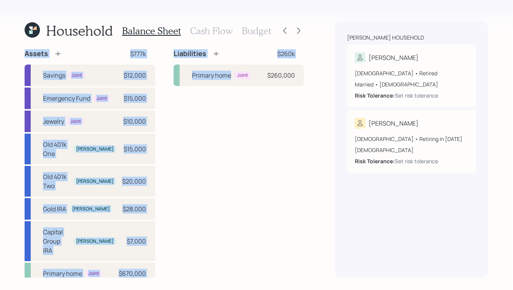  I want to click on h4: Liabilities, so click(190, 54).